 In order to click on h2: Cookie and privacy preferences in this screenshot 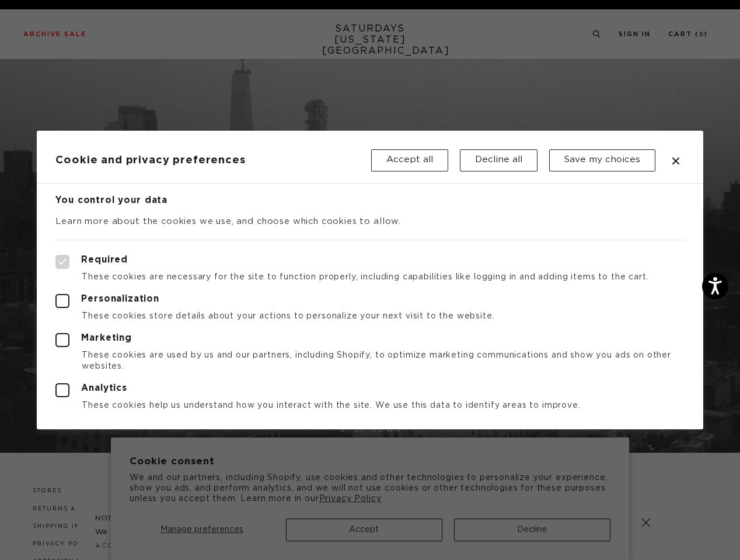, I will do `click(213, 161)`.